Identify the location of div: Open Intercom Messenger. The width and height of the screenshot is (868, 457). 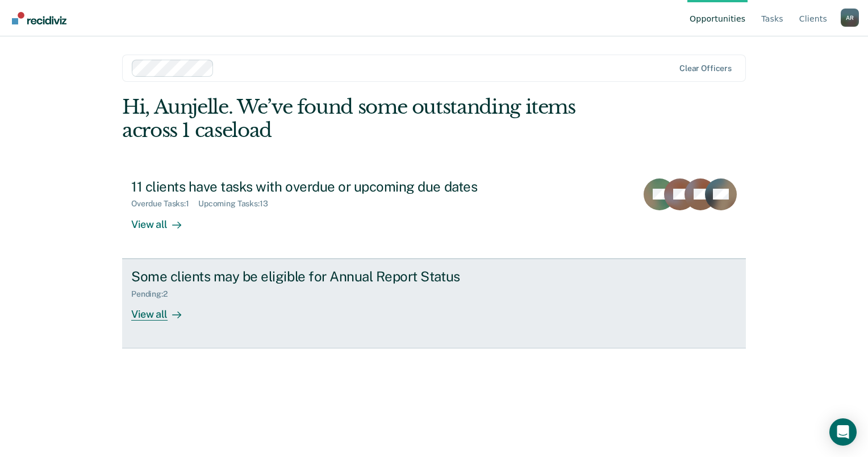
(843, 432).